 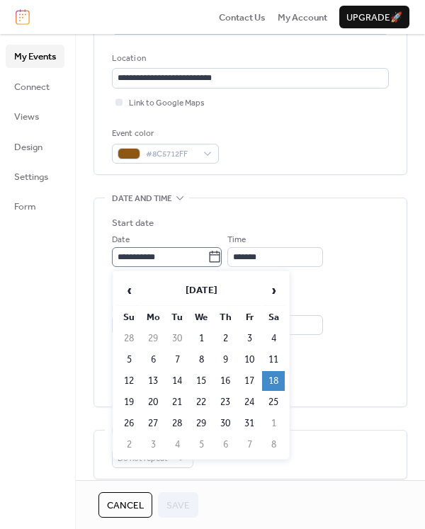 What do you see at coordinates (129, 317) in the screenshot?
I see `th: Su` at bounding box center [129, 317].